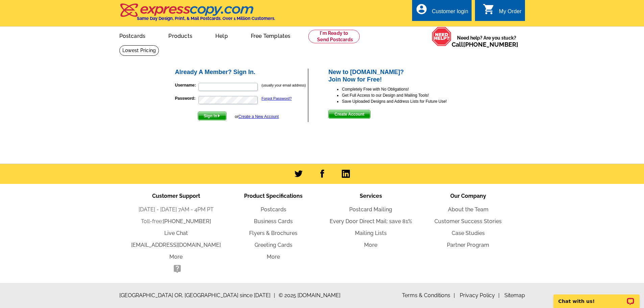  What do you see at coordinates (405, 101) in the screenshot?
I see `li: Save Uploaded Designs and Address Lists for Future Use!` at bounding box center [405, 101].